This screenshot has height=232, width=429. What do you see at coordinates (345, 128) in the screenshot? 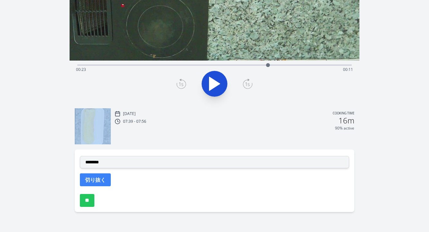
I see `p: 90% active` at bounding box center [345, 128].